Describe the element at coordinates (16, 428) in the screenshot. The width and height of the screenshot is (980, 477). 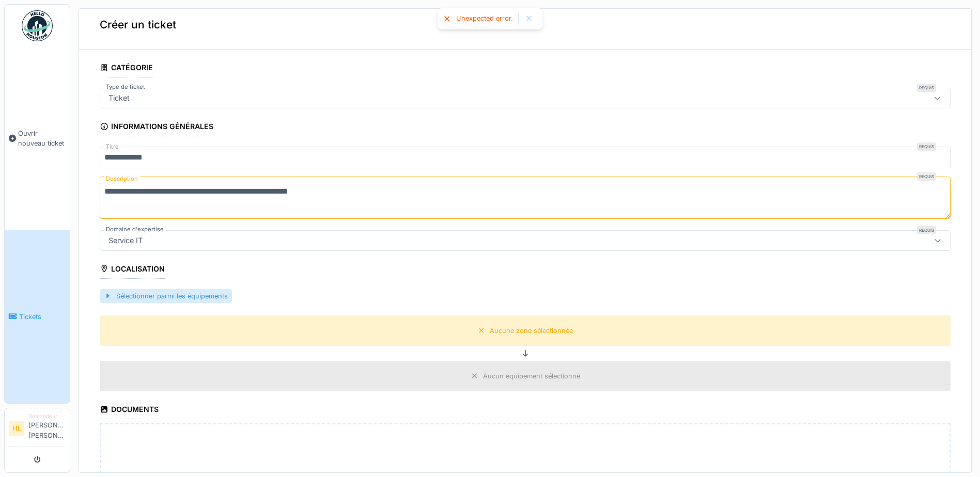
I see `li: HL` at that location.